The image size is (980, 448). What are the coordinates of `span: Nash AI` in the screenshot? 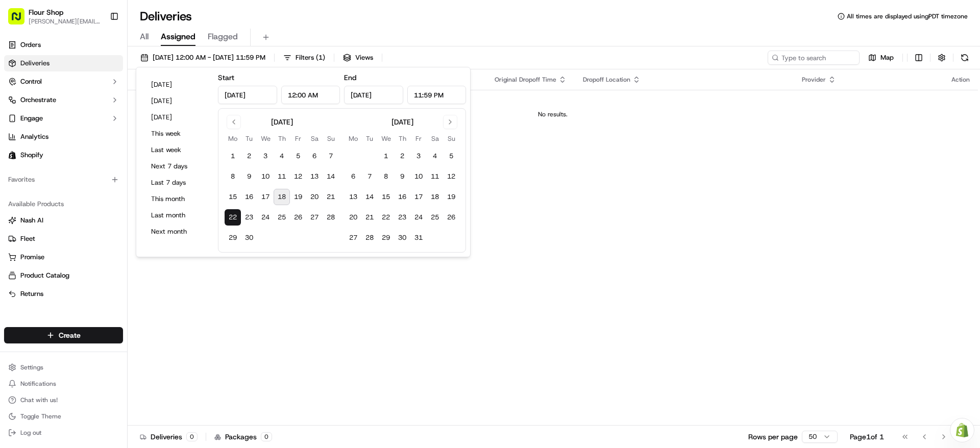 It's located at (32, 220).